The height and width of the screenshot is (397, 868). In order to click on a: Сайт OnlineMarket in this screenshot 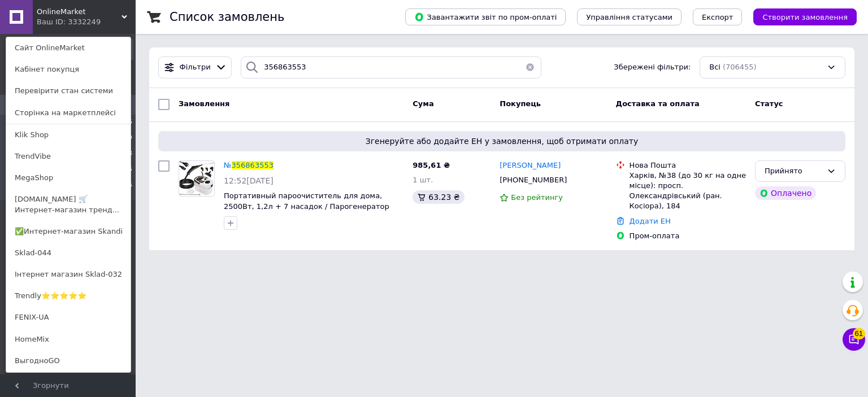, I will do `click(69, 48)`.